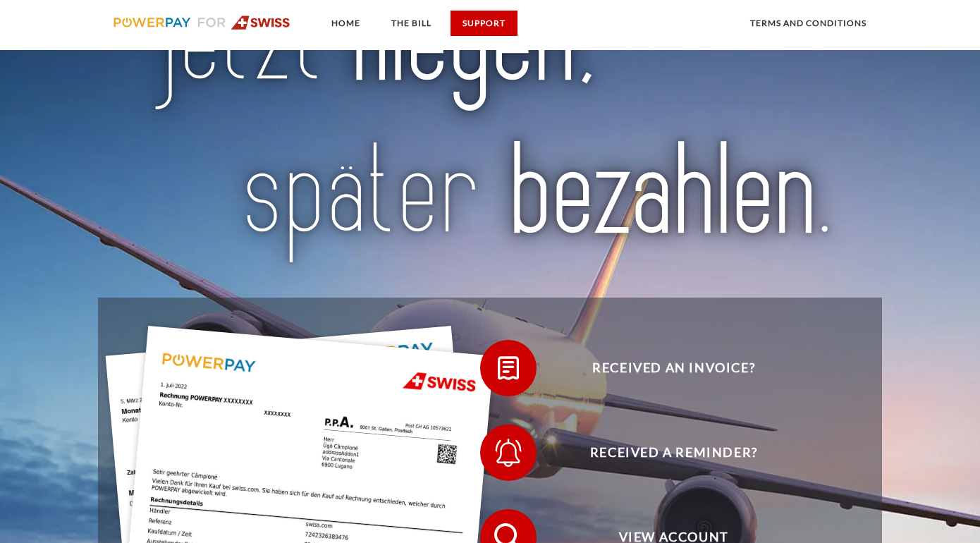 Image resolution: width=980 pixels, height=543 pixels. I want to click on font: Received an invoice?, so click(674, 367).